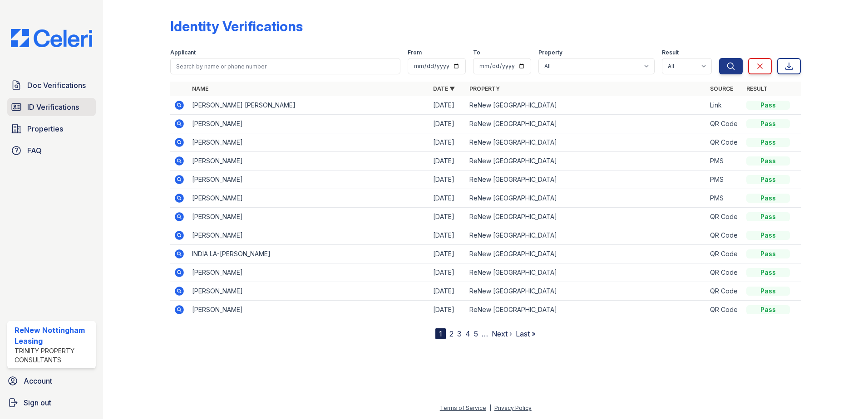  Describe the element at coordinates (51, 85) in the screenshot. I see `a: Doc Verifications` at that location.